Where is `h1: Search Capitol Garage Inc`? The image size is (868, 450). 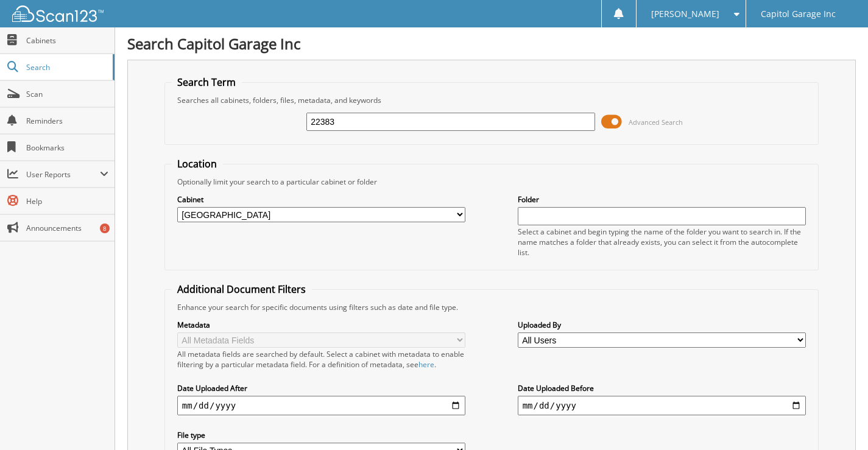
h1: Search Capitol Garage Inc is located at coordinates (492, 43).